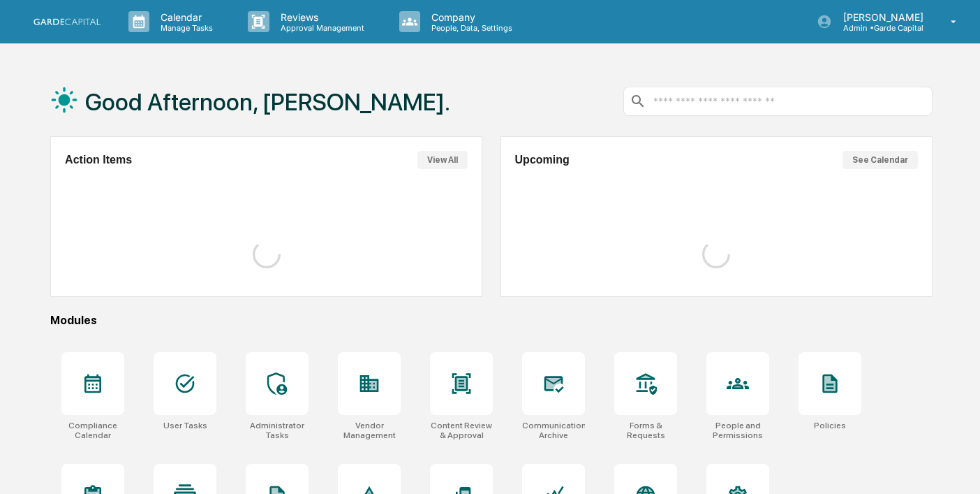 The image size is (980, 494). What do you see at coordinates (738, 430) in the screenshot?
I see `div: People and Permissions` at bounding box center [738, 430].